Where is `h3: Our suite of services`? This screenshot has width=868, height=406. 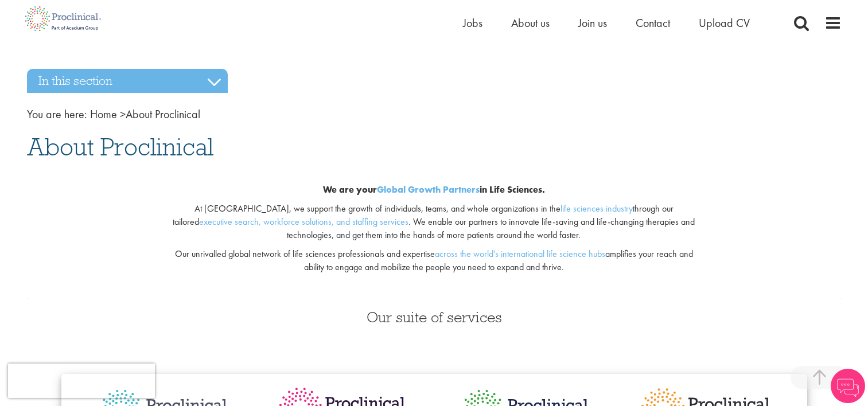
h3: Our suite of services is located at coordinates (434, 317).